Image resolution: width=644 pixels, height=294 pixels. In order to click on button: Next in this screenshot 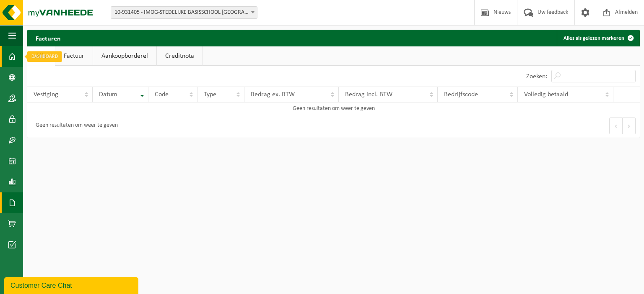, I will do `click(629, 126)`.